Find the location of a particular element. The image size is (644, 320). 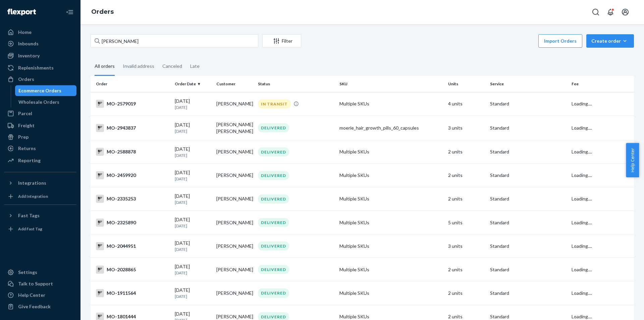

div: moerie_hair_growth_pills_60_capsules is located at coordinates (391, 128).